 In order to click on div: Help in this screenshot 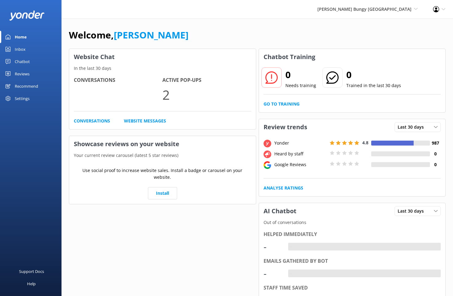, I will do `click(31, 283)`.